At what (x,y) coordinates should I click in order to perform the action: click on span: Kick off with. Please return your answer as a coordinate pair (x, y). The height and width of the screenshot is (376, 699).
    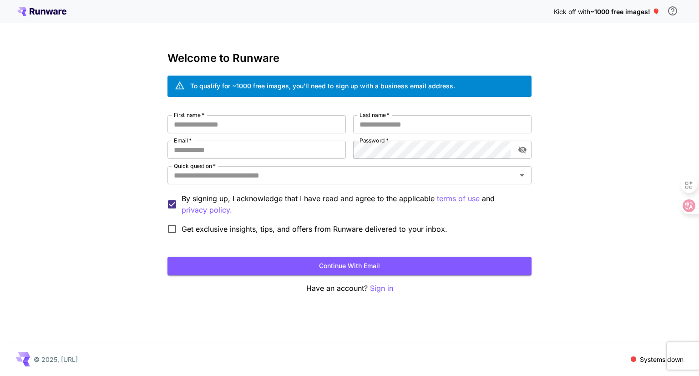
    Looking at the image, I should click on (572, 11).